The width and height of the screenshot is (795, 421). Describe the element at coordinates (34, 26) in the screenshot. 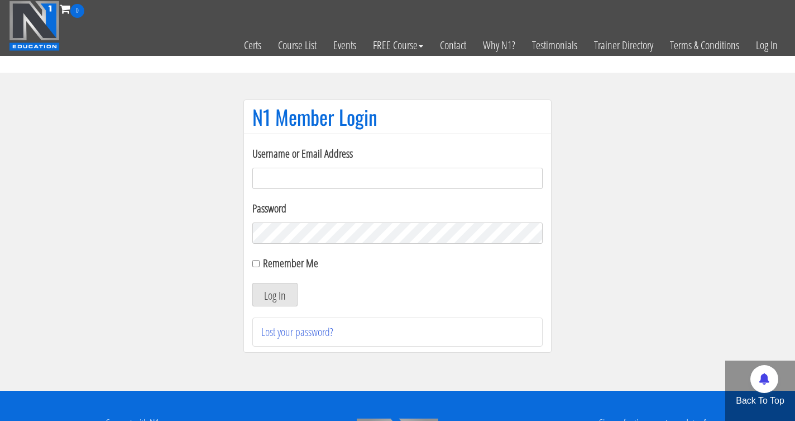

I see `img: n1-education` at that location.